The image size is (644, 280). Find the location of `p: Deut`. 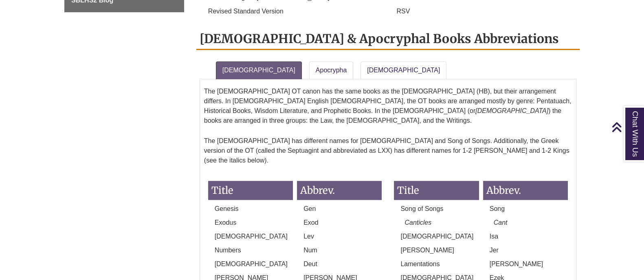

p: Deut is located at coordinates (339, 264).